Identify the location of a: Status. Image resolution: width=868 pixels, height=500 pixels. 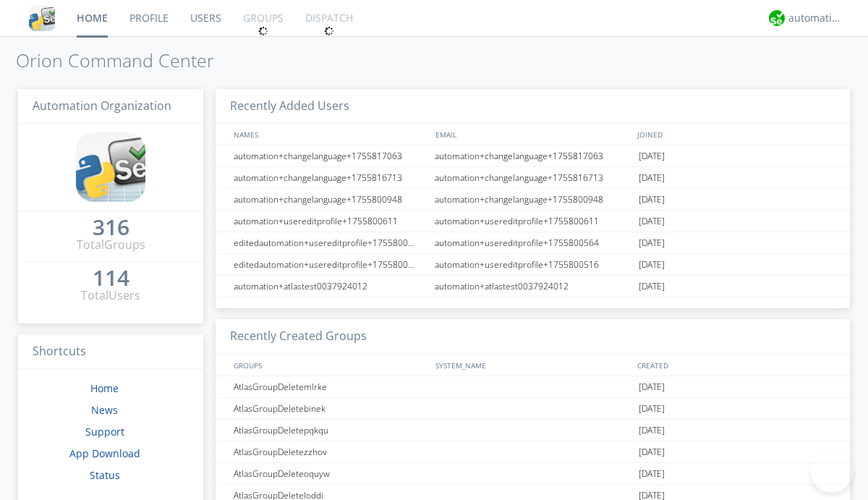
(105, 474).